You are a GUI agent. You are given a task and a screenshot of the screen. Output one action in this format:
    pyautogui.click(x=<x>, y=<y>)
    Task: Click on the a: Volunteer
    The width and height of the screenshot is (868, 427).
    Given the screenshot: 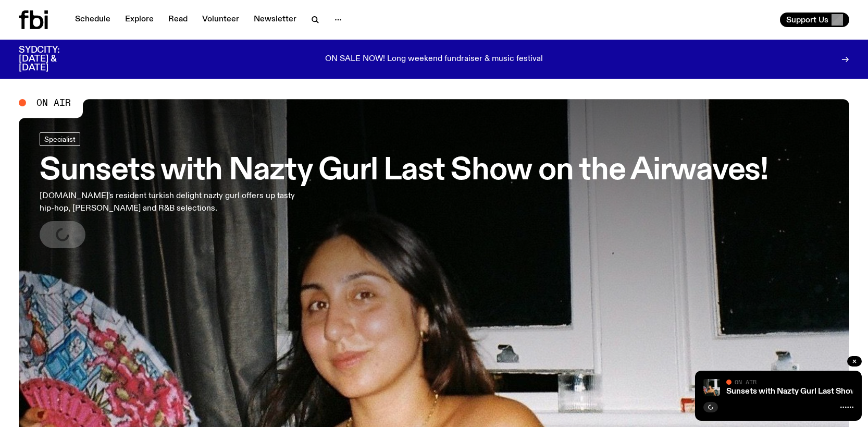 What is the action you would take?
    pyautogui.click(x=220, y=20)
    